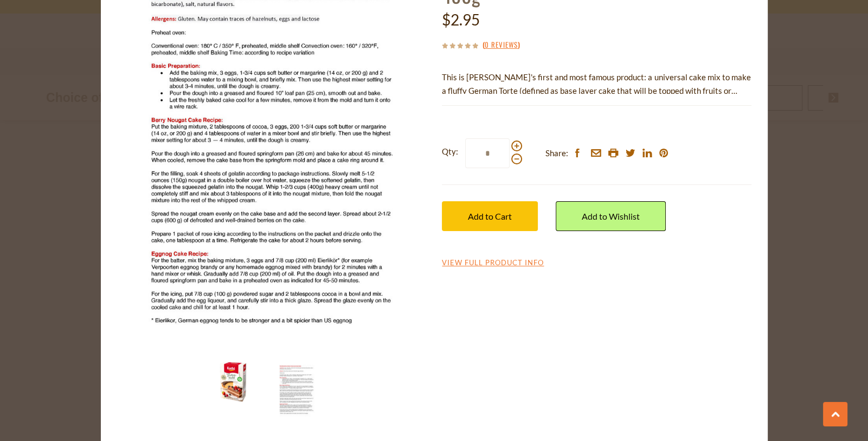  What do you see at coordinates (557, 153) in the screenshot?
I see `span: Share:` at bounding box center [557, 153].